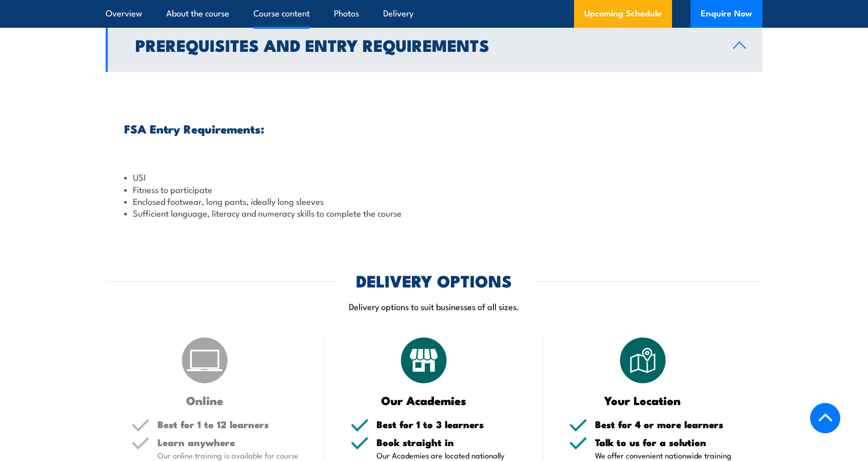 This screenshot has height=461, width=868. What do you see at coordinates (426, 44) in the screenshot?
I see `h2: Prerequisites and Entry Requirements` at bounding box center [426, 44].